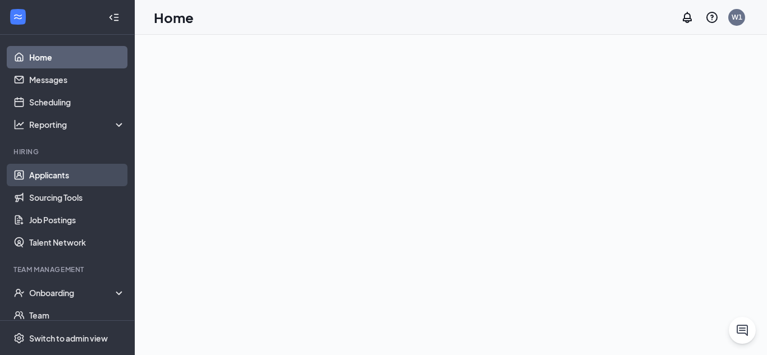 This screenshot has height=355, width=767. I want to click on a: Talent Network, so click(77, 242).